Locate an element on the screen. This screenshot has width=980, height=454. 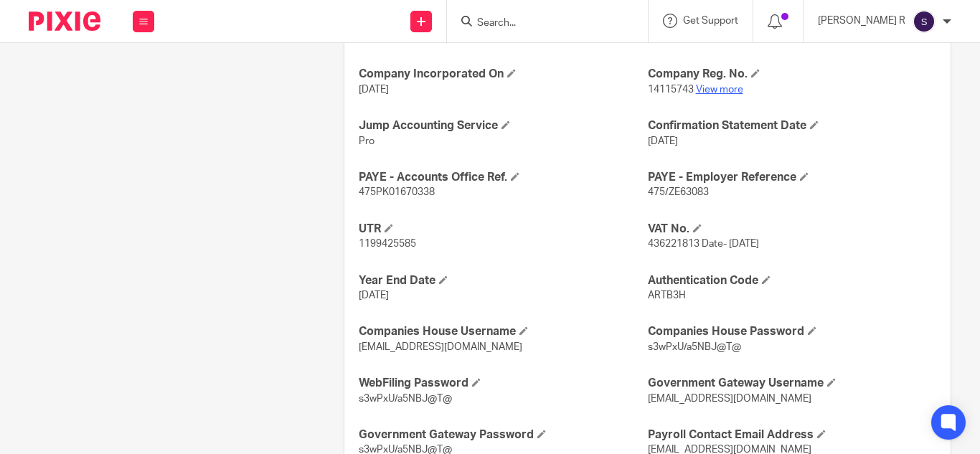
span: 475PK01670338 is located at coordinates (397, 192).